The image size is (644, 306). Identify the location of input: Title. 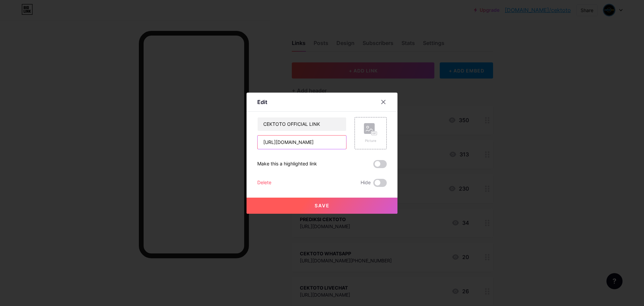
(302, 124).